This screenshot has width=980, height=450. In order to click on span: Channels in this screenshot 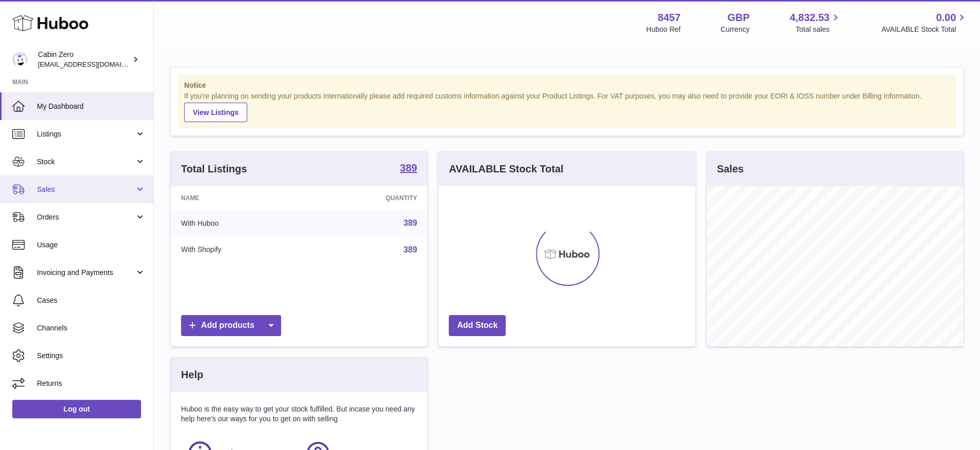, I will do `click(91, 327)`.